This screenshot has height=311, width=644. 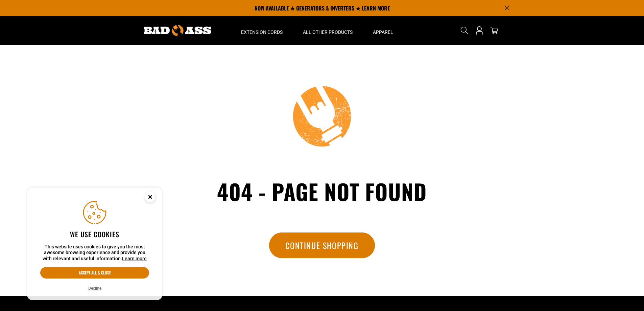 I want to click on a: Learn more, so click(x=135, y=259).